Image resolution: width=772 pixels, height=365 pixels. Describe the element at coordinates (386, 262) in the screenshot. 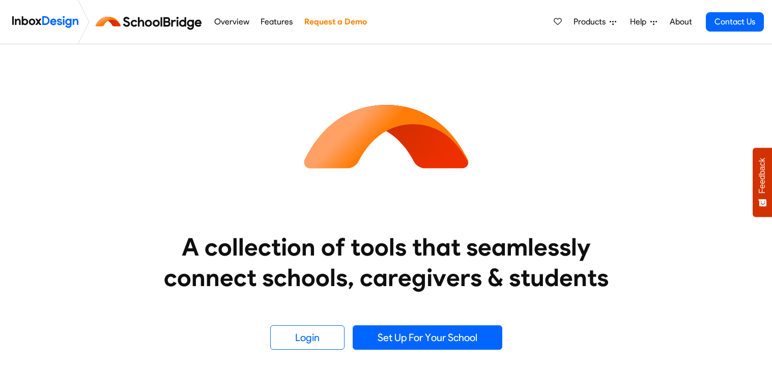

I see `heading: A collection of tools that seamlessly connect schools, caregivers & students` at that location.